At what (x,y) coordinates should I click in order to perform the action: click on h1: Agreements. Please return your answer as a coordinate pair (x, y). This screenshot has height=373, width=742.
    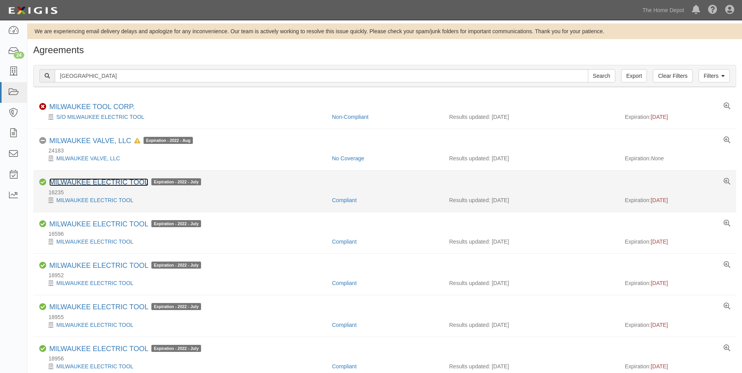
    Looking at the image, I should click on (385, 50).